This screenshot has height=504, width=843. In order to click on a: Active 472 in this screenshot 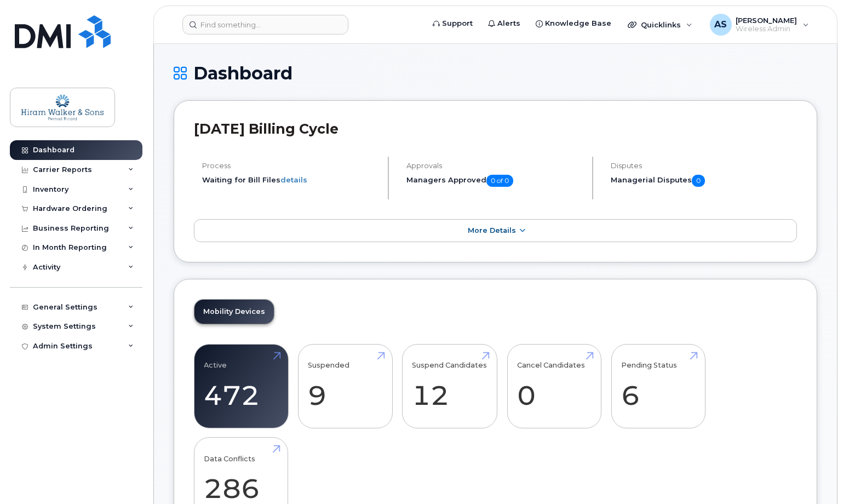, I will do `click(241, 386)`.